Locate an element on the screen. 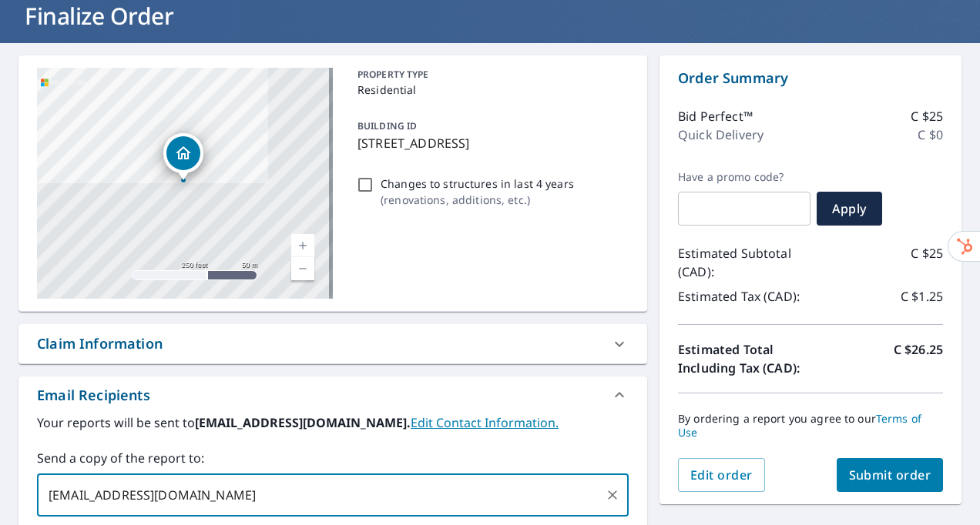 This screenshot has height=525, width=980. p: Residential is located at coordinates (490, 89).